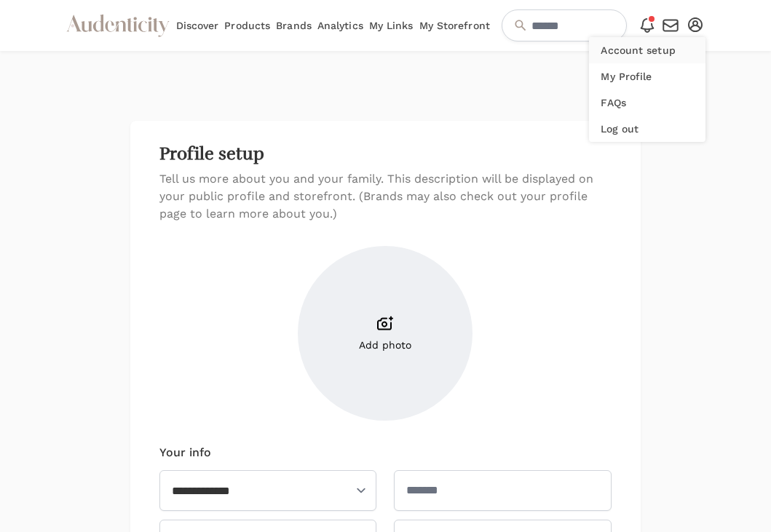  I want to click on a: FAQs, so click(647, 103).